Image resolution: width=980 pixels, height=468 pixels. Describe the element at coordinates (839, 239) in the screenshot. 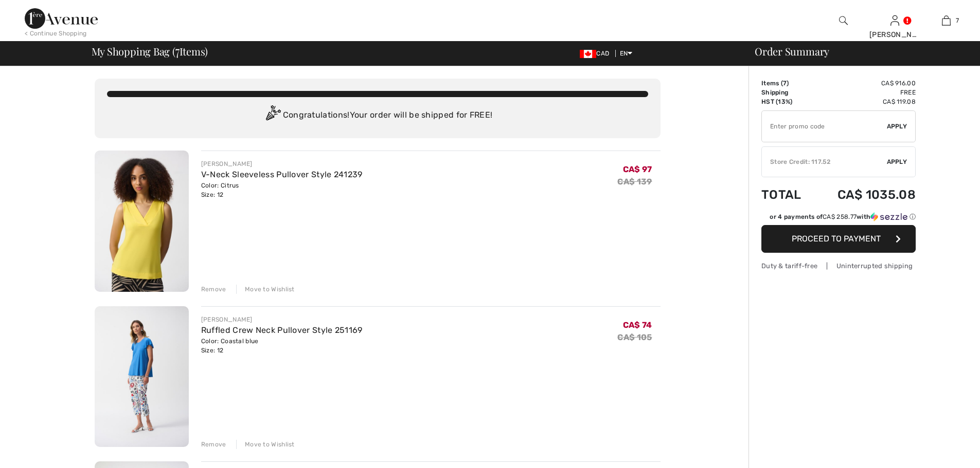

I see `button: Proceed to Payment` at that location.